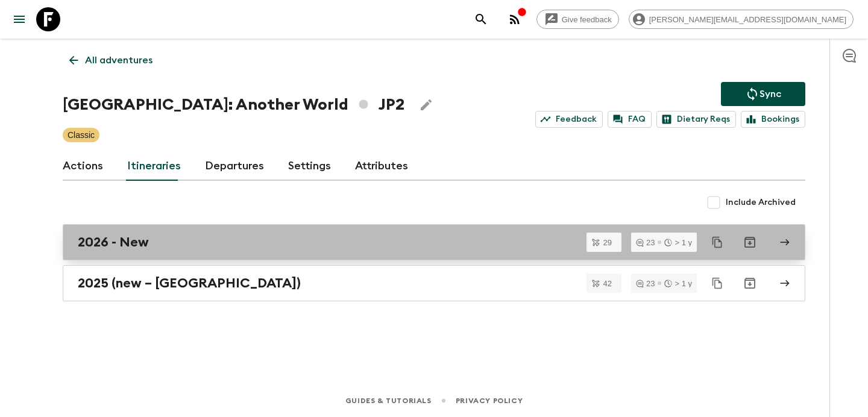 The image size is (868, 417). I want to click on p: Sync, so click(770, 94).